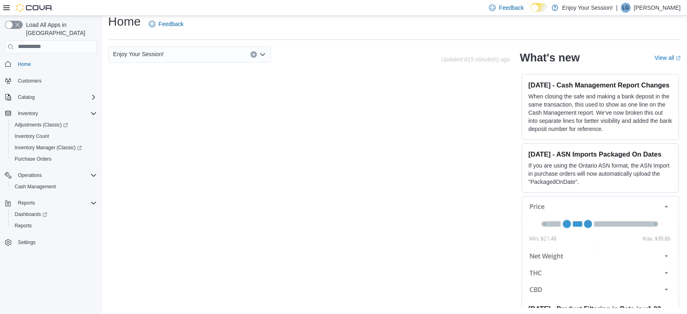 The image size is (687, 314). What do you see at coordinates (35, 8) in the screenshot?
I see `img: Cova` at bounding box center [35, 8].